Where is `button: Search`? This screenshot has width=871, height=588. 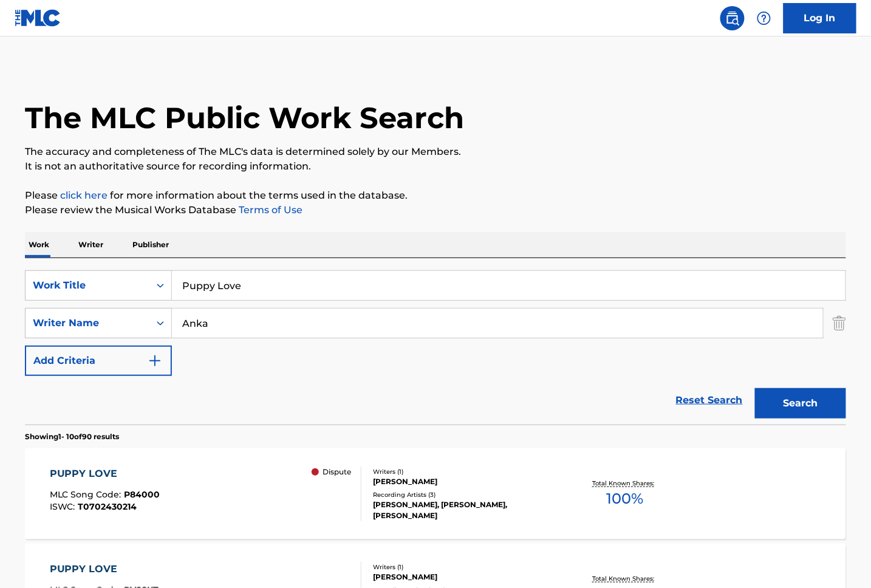 button: Search is located at coordinates (801, 403).